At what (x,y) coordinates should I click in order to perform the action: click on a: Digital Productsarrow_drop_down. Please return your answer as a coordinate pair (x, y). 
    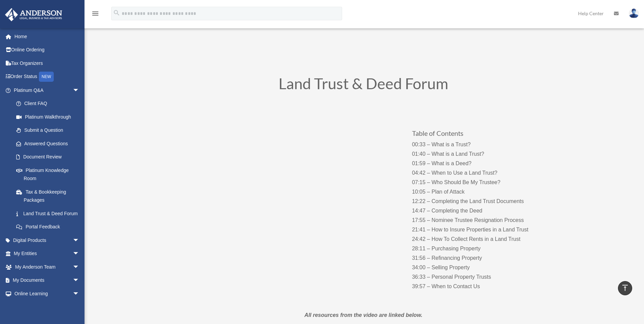
    Looking at the image, I should click on (47, 240).